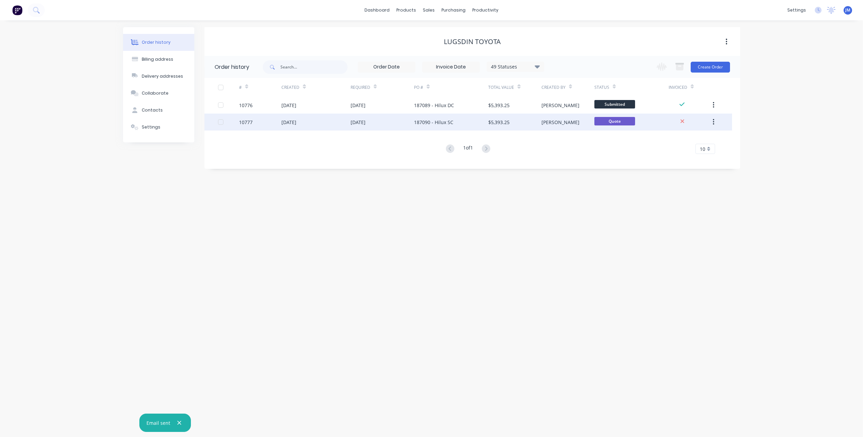  What do you see at coordinates (515, 67) in the screenshot?
I see `div: 49 Statuses` at bounding box center [515, 67].